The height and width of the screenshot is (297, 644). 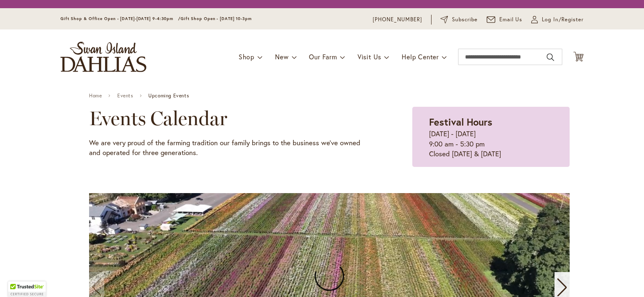 I want to click on a: Log In/Register, so click(x=558, y=20).